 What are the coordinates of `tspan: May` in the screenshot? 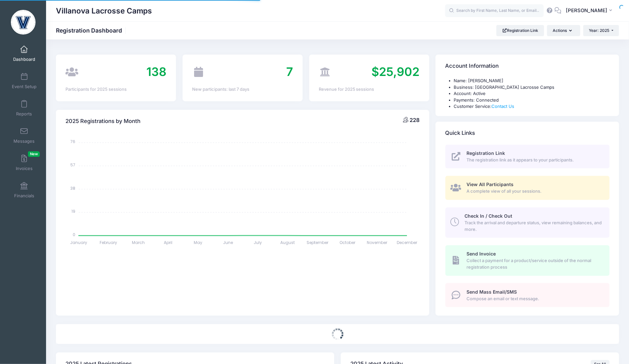 It's located at (198, 242).